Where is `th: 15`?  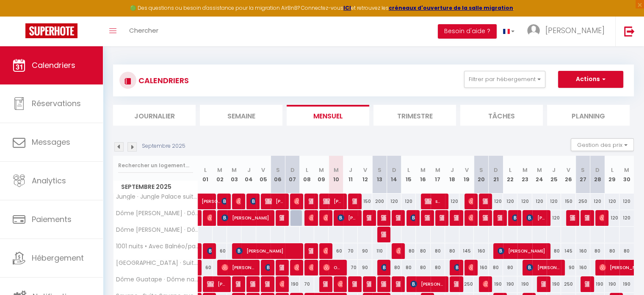 th: 15 is located at coordinates (409, 175).